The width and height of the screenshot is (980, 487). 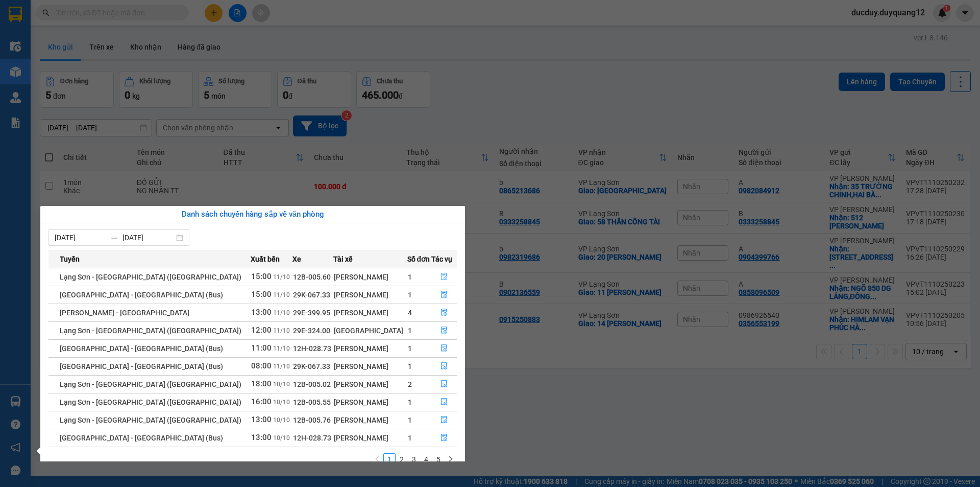 I want to click on span: 08:00, so click(x=262, y=366).